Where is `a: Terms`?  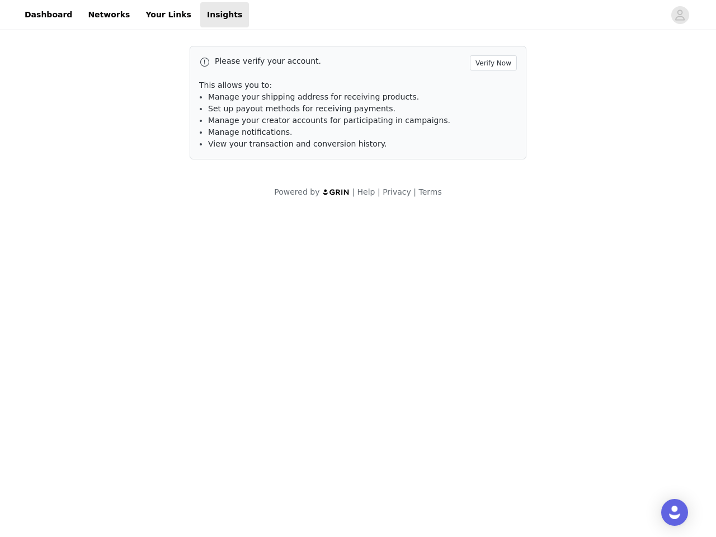
a: Terms is located at coordinates (430, 192).